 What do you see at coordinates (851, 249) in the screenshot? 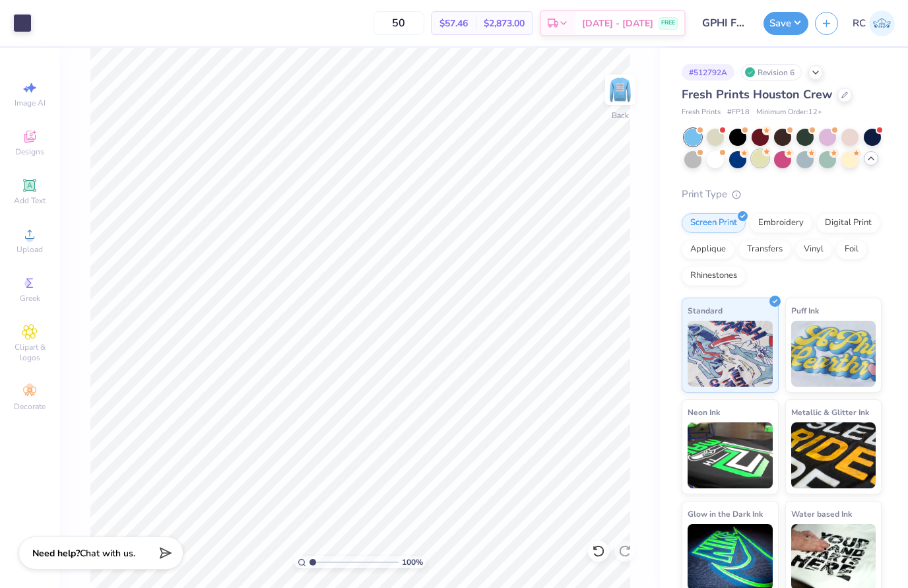
I see `div: Foil` at bounding box center [851, 249].